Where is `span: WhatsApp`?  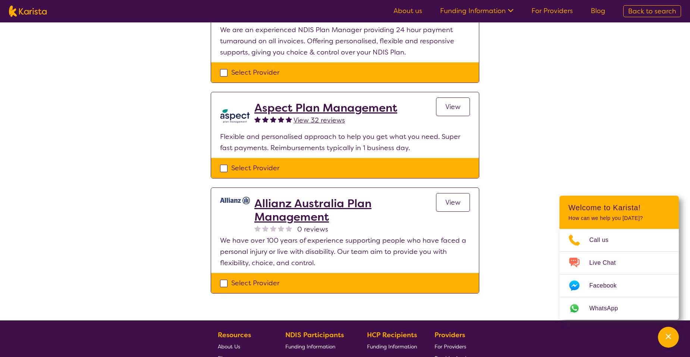 span: WhatsApp is located at coordinates (608, 308).